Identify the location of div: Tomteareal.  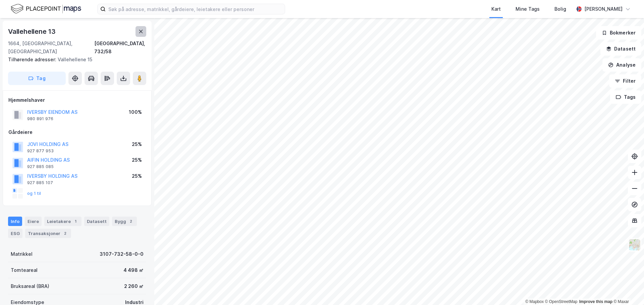
(24, 270).